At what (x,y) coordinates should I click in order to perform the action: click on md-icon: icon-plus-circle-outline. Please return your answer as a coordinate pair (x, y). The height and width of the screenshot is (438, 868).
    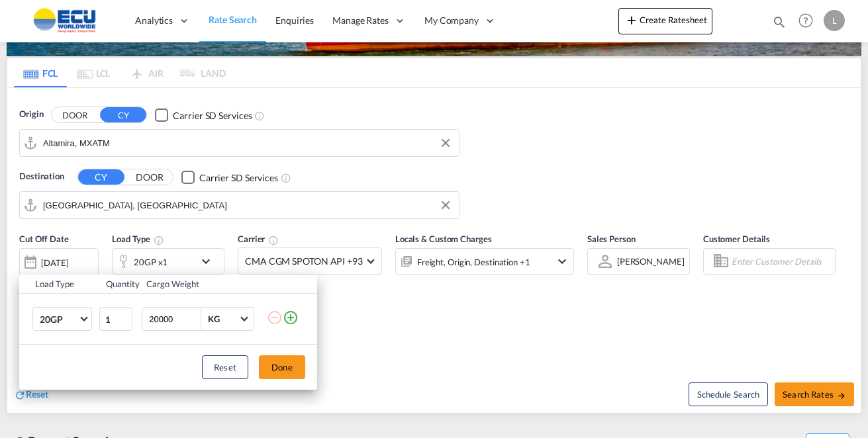
    Looking at the image, I should click on (290, 318).